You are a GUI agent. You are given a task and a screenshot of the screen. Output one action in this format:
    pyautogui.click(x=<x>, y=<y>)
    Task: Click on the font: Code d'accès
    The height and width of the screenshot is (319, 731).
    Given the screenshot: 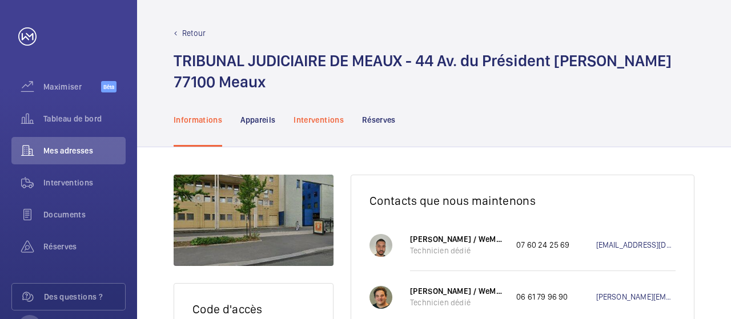 What is the action you would take?
    pyautogui.click(x=227, y=309)
    